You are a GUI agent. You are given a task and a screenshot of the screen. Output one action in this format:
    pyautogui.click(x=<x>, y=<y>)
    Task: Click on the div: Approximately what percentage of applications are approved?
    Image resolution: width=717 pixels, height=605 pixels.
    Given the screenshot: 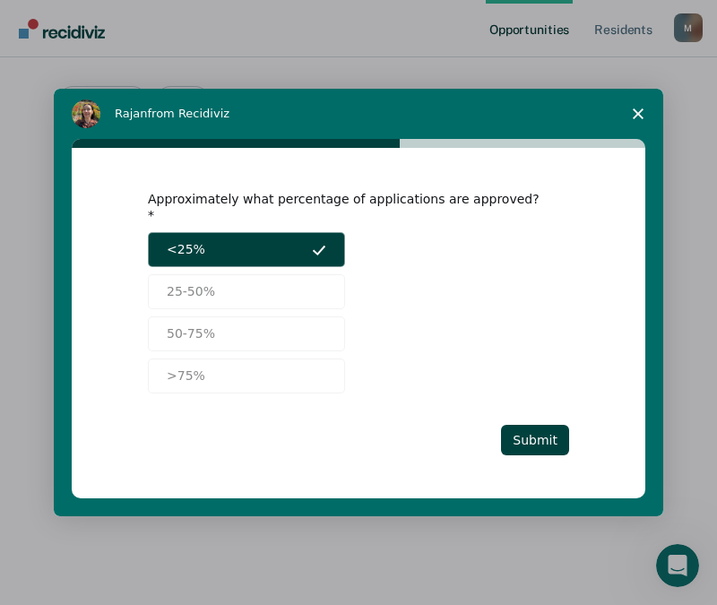 What is the action you would take?
    pyautogui.click(x=345, y=207)
    